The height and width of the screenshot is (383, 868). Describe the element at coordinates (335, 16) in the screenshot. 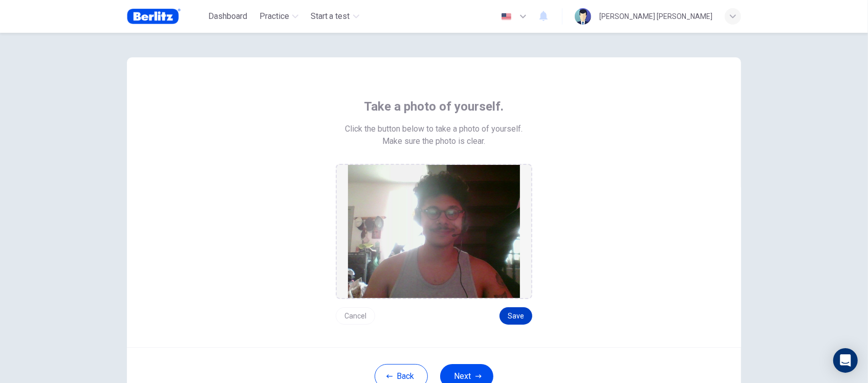

I see `button: Start a test` at that location.